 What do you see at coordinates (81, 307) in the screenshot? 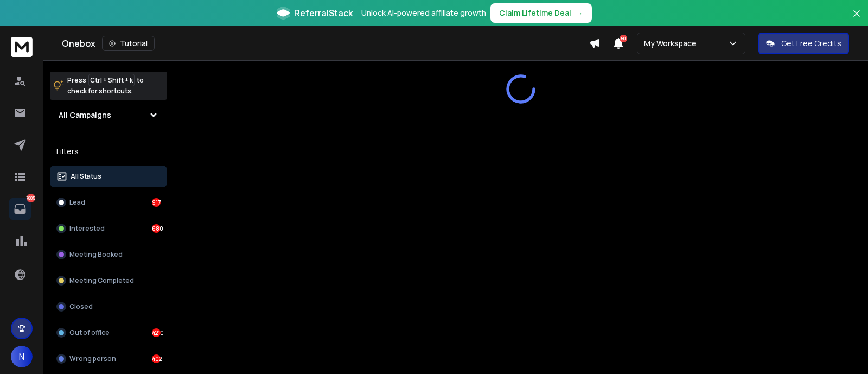
I see `p: Closed` at bounding box center [81, 307].